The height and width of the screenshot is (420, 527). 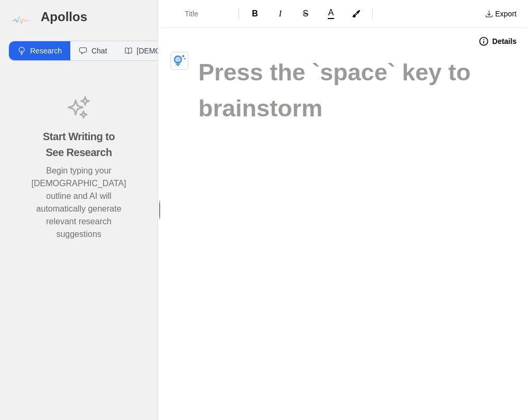 I want to click on button: Format Bold, so click(x=255, y=13).